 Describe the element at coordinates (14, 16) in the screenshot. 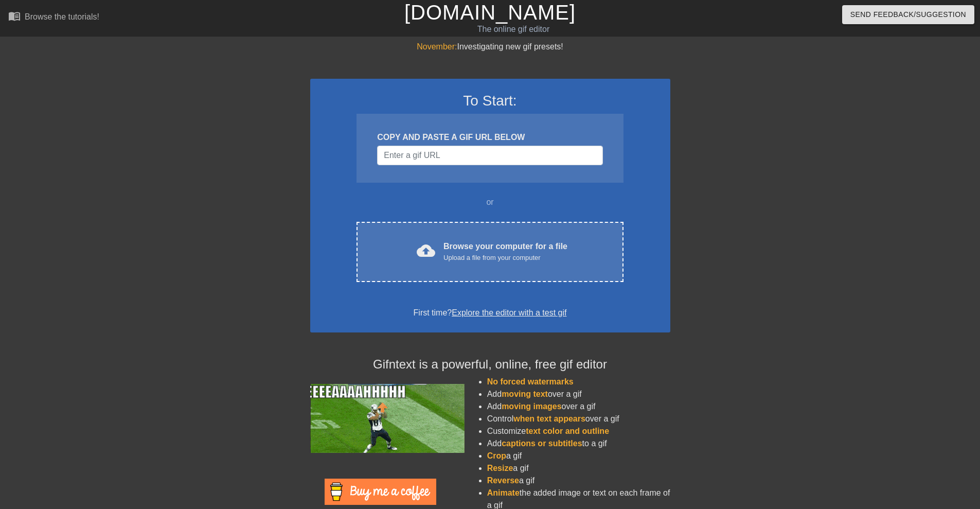

I see `span: menu_book` at that location.